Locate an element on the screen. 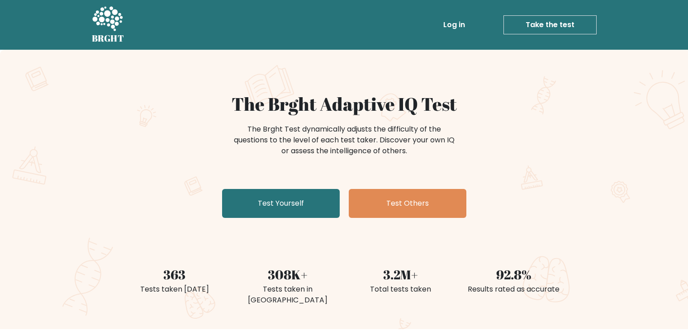 The image size is (688, 330). a: Test Yourself is located at coordinates (281, 203).